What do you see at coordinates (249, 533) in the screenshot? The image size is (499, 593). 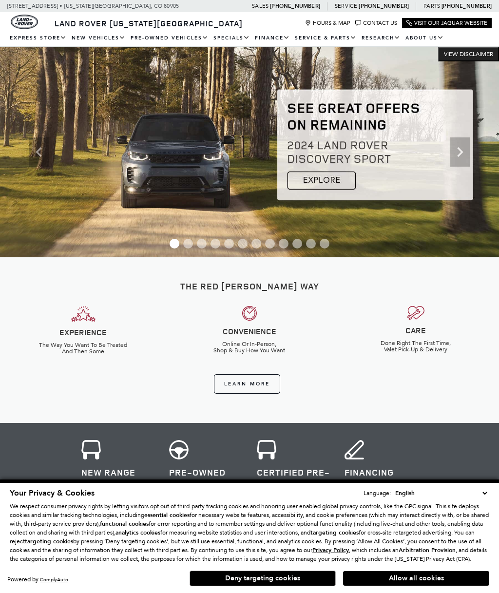 I see `p: We respect consumer privacy rights by letting visitors opt out of third-party tracking cookies an...` at bounding box center [249, 533].